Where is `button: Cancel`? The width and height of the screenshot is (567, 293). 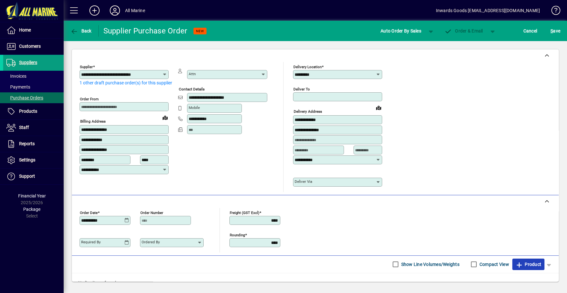
button: Cancel is located at coordinates (531, 31).